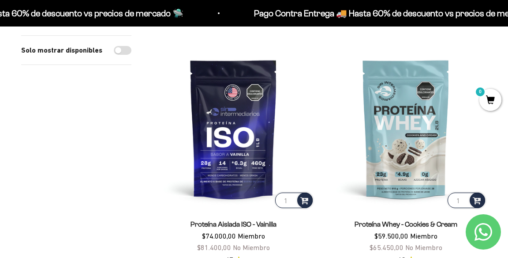 The width and height of the screenshot is (508, 258). What do you see at coordinates (219, 236) in the screenshot?
I see `span: $74.000,00` at bounding box center [219, 236].